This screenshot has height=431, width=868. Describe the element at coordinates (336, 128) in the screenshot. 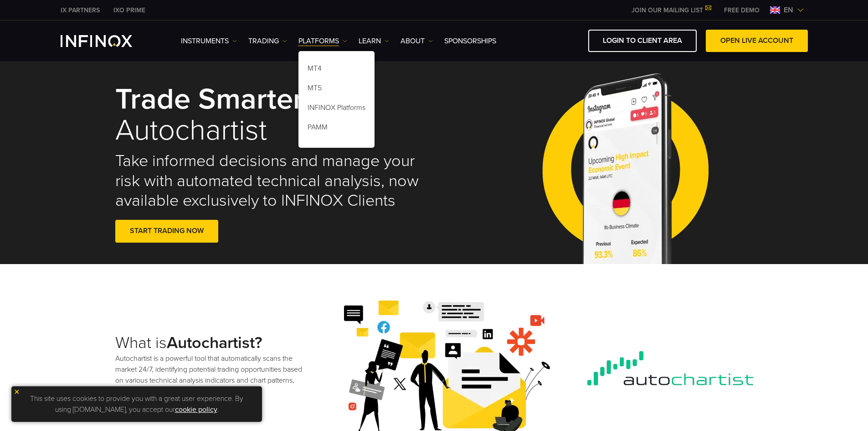

I see `a: PAMM` at that location.